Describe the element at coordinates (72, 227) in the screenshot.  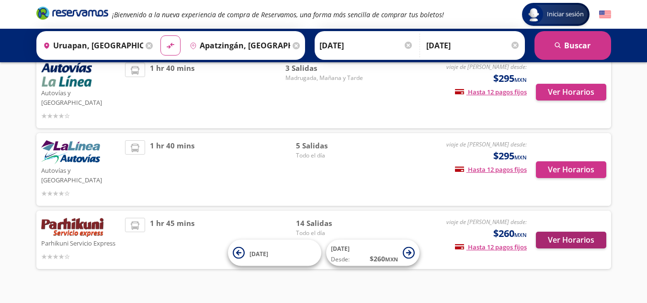
I see `img: Parhikuni Servicio Express` at that location.